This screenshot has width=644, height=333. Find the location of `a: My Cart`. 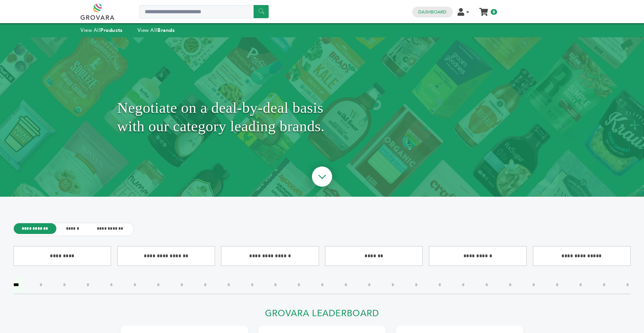

a: My Cart is located at coordinates (484, 10).